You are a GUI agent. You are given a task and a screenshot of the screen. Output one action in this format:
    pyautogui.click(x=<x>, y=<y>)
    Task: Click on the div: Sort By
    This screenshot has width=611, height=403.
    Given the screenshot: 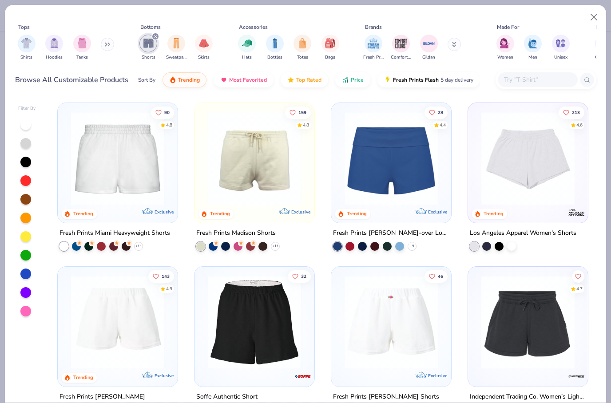 What is the action you would take?
    pyautogui.click(x=147, y=80)
    